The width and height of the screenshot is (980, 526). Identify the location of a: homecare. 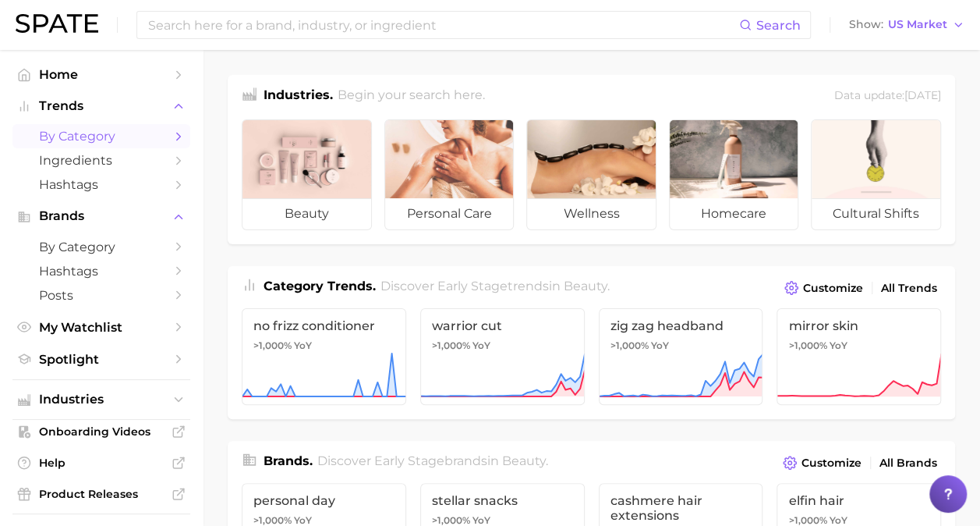
(733, 175).